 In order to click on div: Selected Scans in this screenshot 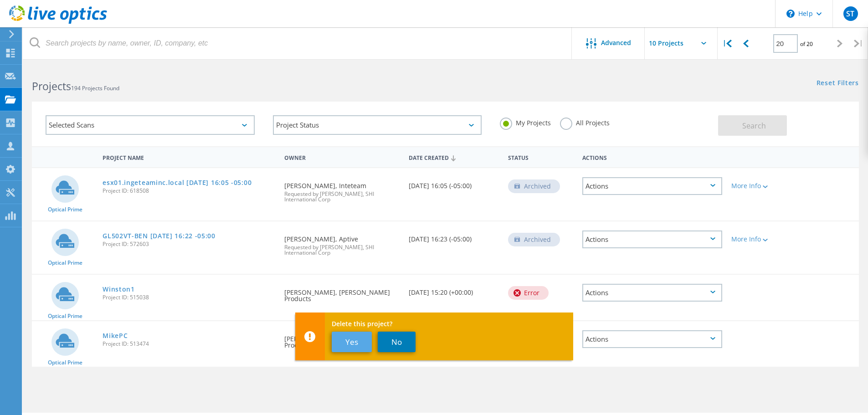, I will do `click(150, 125)`.